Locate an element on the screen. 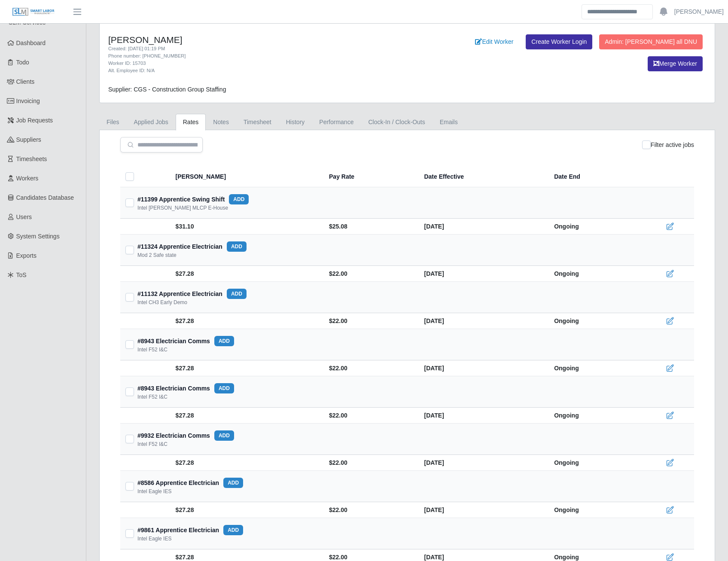 Image resolution: width=728 pixels, height=561 pixels. a: Create Worker Login is located at coordinates (559, 42).